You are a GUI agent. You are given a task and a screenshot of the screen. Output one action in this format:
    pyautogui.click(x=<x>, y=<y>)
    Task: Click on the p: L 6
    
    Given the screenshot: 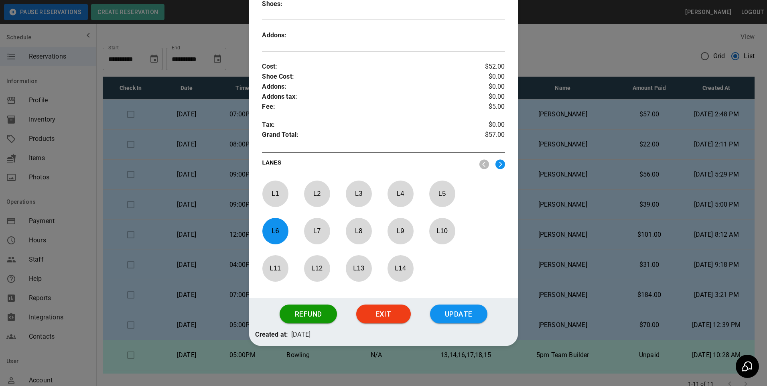 What is the action you would take?
    pyautogui.click(x=275, y=231)
    